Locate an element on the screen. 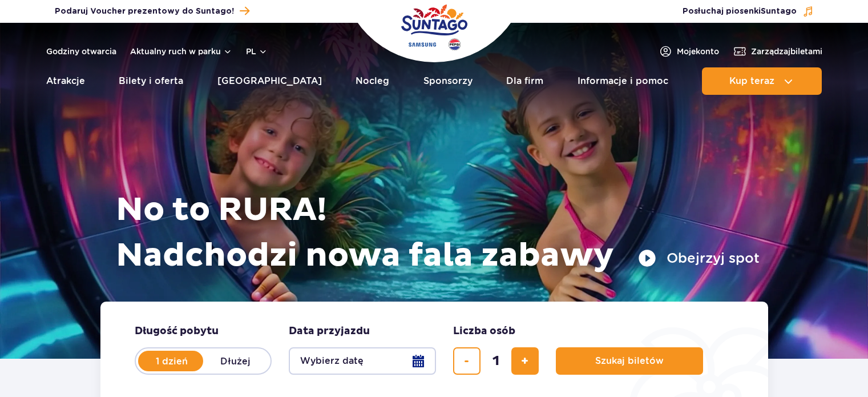  span: Data przyjazdu is located at coordinates (329, 331).